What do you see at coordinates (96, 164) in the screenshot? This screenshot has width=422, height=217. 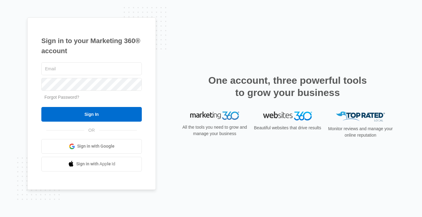 I see `span: Sign in with Apple Id` at bounding box center [96, 164].